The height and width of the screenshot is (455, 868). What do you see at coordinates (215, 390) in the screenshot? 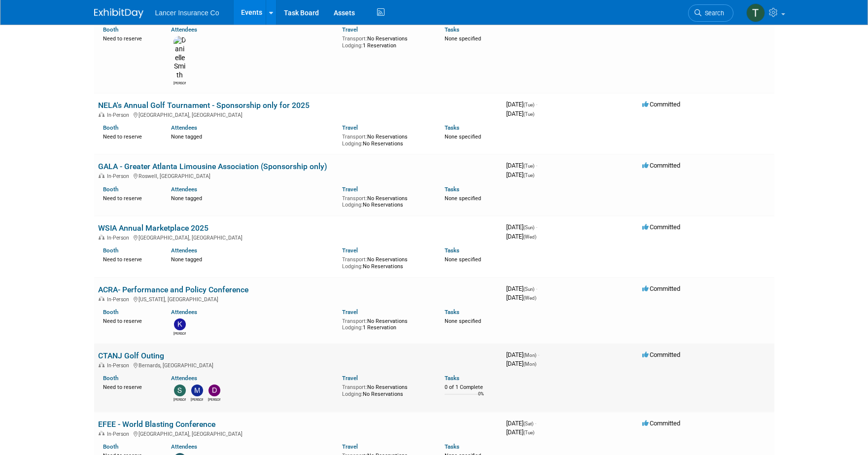
I see `img: Dennis Kelly` at bounding box center [215, 390].